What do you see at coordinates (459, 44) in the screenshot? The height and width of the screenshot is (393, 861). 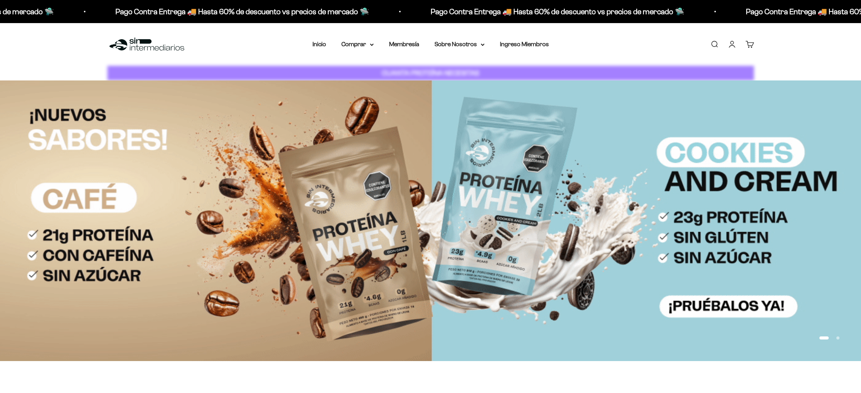 I see `summary: Sobre Nosotros` at bounding box center [459, 44].